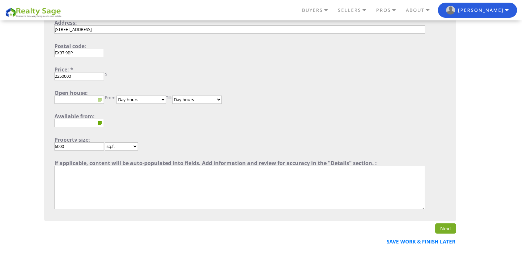 Image resolution: width=522 pixels, height=255 pixels. I want to click on div: Property size:, so click(240, 140).